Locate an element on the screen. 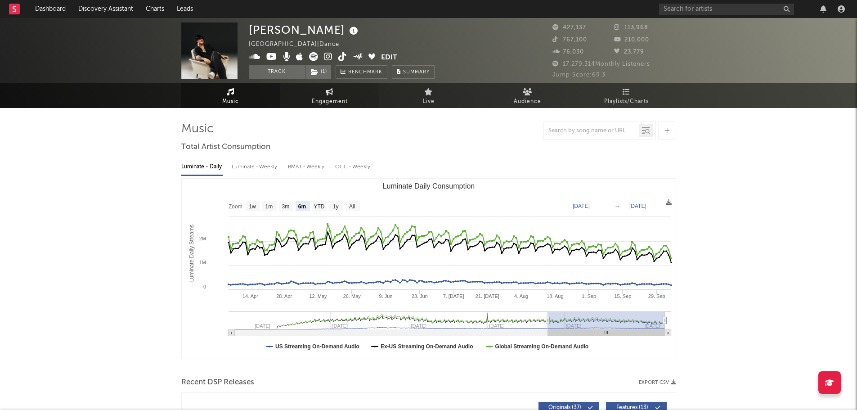  text: 9. Jun is located at coordinates (385, 296).